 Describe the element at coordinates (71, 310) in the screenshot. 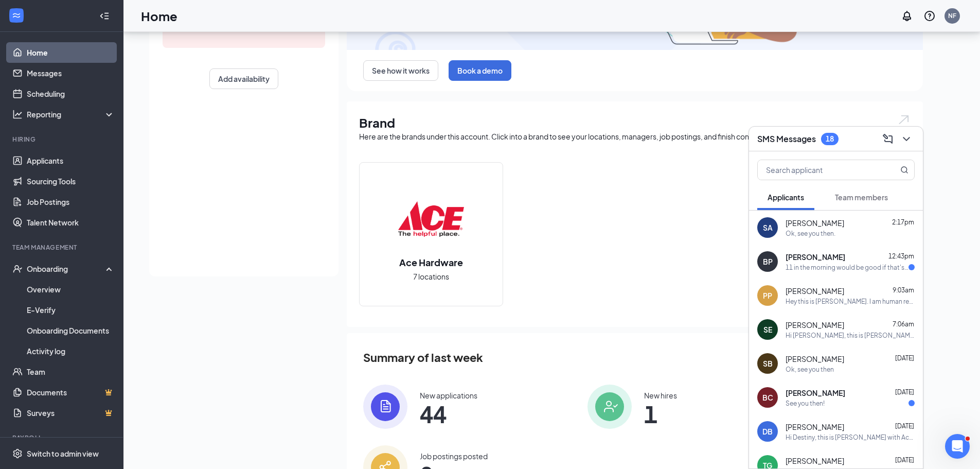

I see `a: E-Verify` at that location.